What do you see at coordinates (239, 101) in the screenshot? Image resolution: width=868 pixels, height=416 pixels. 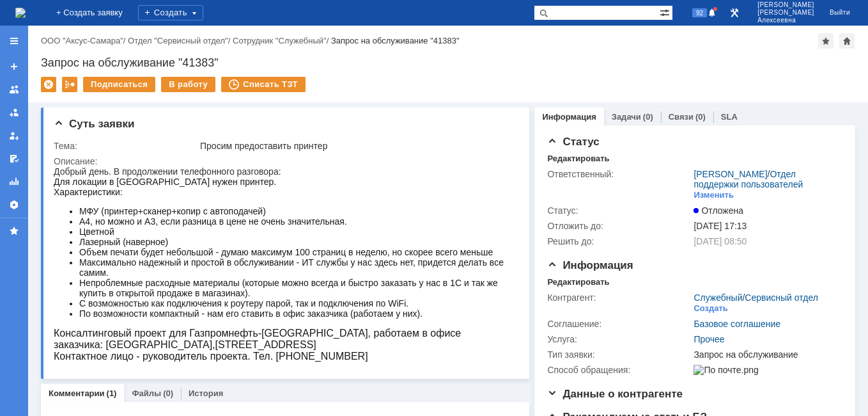 I see `li: Максимально надежный и простой в обслуживании - ИТ службы у нас здесь нет, придется делать все са...` at bounding box center [239, 101].